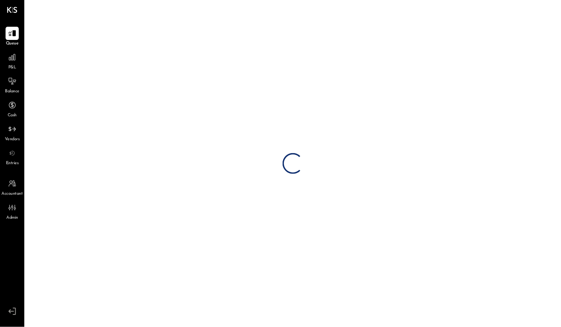  Describe the element at coordinates (12, 109) in the screenshot. I see `a: Cash` at that location.